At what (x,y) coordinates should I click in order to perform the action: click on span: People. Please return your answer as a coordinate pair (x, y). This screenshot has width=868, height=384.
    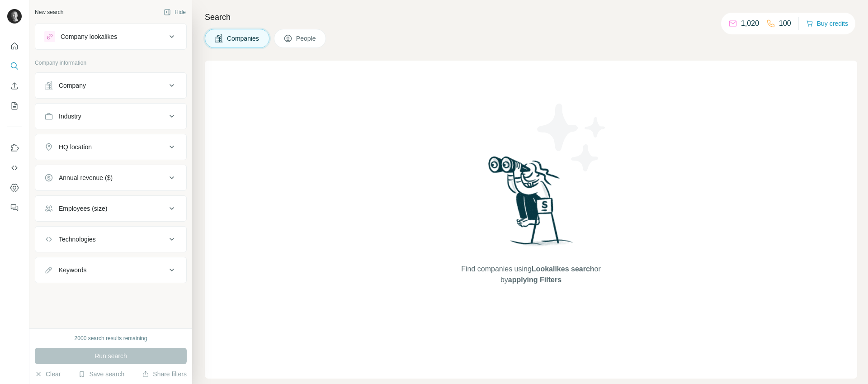
    Looking at the image, I should click on (306, 38).